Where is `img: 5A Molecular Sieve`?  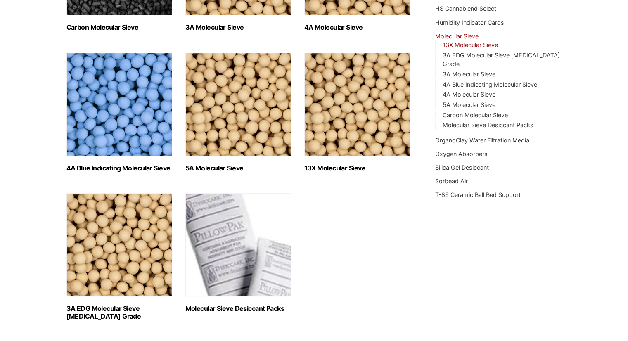 img: 5A Molecular Sieve is located at coordinates (238, 105).